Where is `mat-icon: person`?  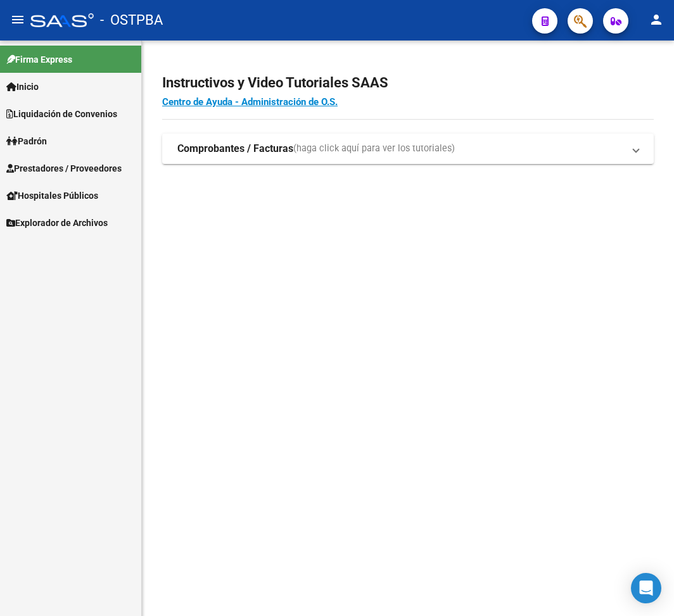
mat-icon: person is located at coordinates (656, 20).